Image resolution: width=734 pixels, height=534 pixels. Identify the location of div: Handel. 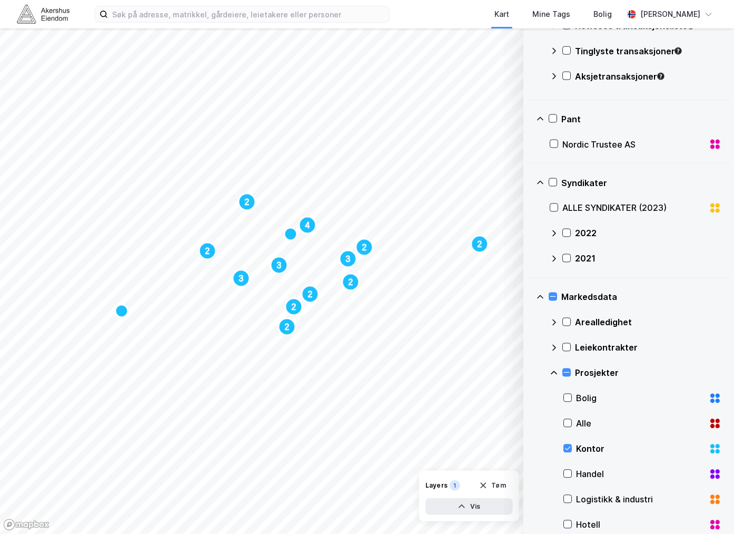
(640, 474).